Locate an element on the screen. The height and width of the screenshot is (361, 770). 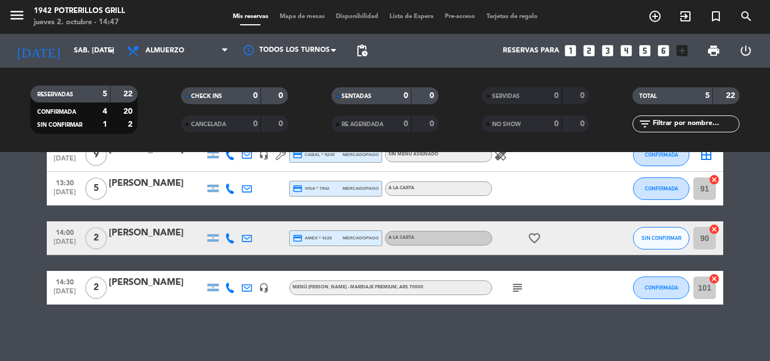
span: 5 is located at coordinates (96, 189).